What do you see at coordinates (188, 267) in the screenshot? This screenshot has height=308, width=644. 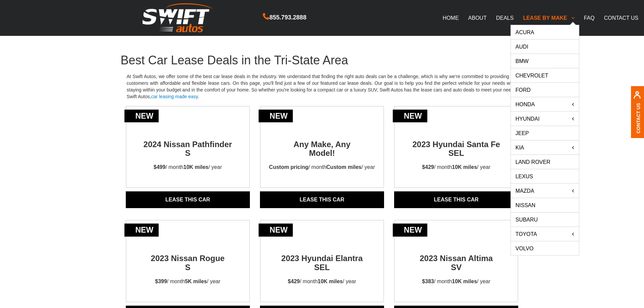 I see `a: new2023 Nissan RogueS$399/ month5K miles/ year` at bounding box center [188, 267].